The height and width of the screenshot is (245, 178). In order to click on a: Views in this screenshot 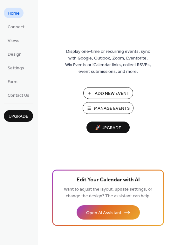, I will do `click(13, 40)`.